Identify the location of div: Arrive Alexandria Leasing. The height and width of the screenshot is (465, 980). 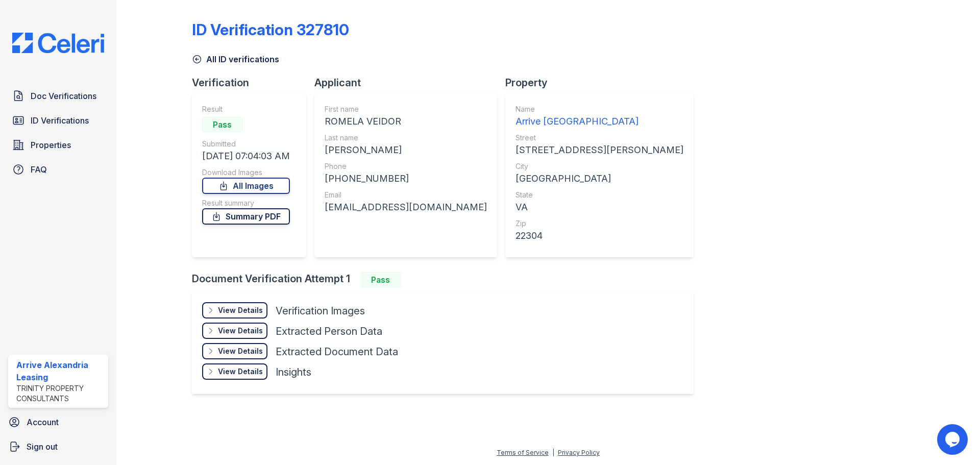
(60, 371).